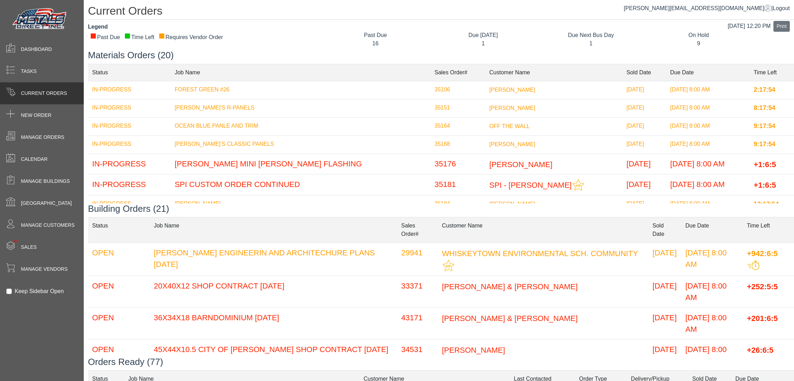 This screenshot has height=381, width=794. What do you see at coordinates (766, 204) in the screenshot?
I see `span: 13:17:54` at bounding box center [766, 204].